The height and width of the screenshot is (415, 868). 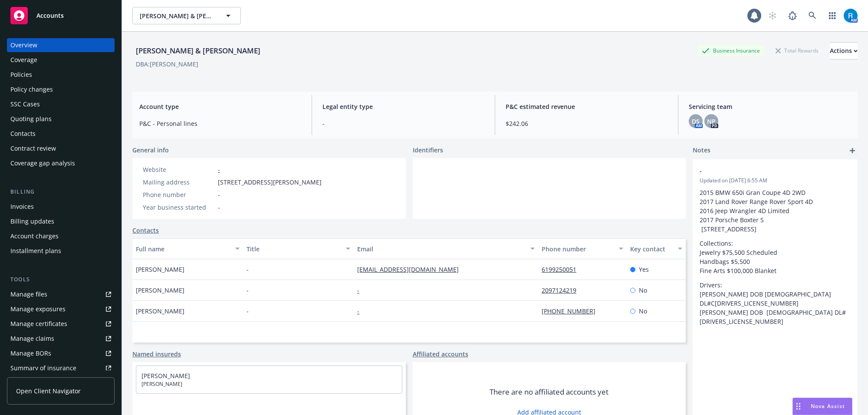 What do you see at coordinates (797, 50) in the screenshot?
I see `div: Total Rewards` at bounding box center [797, 50].